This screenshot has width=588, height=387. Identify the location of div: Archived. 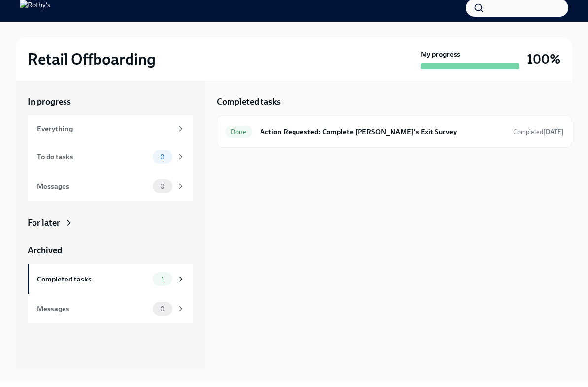
(110, 256).